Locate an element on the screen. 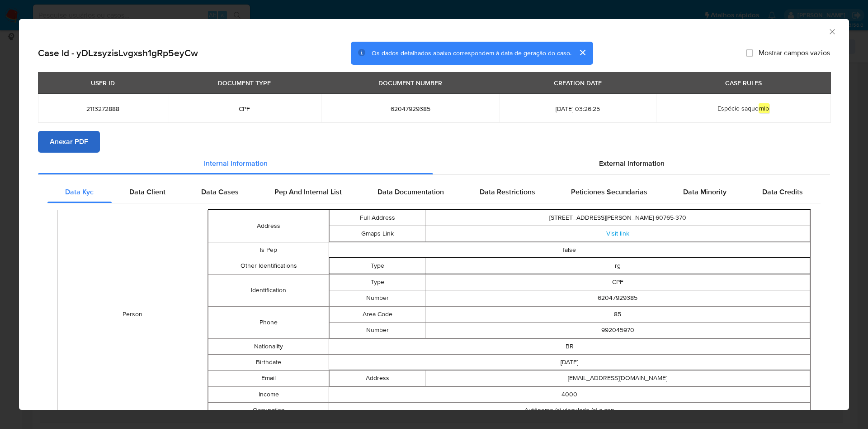 The image size is (868, 429). td: Occupation is located at coordinates (269, 409).